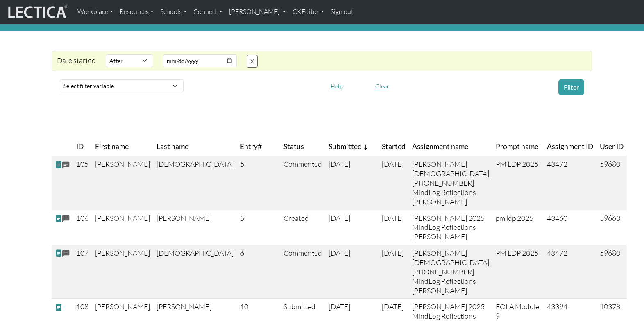 This screenshot has height=322, width=644. What do you see at coordinates (208, 12) in the screenshot?
I see `a: Connect` at bounding box center [208, 12].